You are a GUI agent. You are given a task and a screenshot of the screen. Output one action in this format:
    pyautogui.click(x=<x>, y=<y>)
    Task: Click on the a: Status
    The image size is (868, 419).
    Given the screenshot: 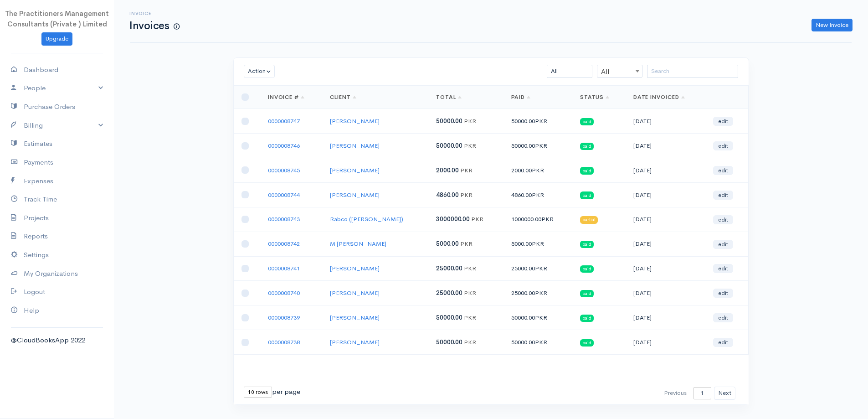 What is the action you would take?
    pyautogui.click(x=595, y=97)
    